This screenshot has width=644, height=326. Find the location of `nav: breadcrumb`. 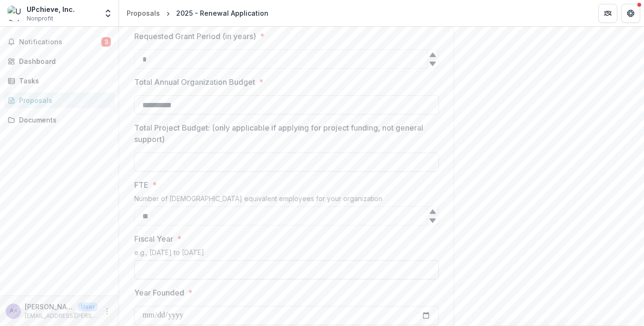

nav: breadcrumb is located at coordinates (198, 13).